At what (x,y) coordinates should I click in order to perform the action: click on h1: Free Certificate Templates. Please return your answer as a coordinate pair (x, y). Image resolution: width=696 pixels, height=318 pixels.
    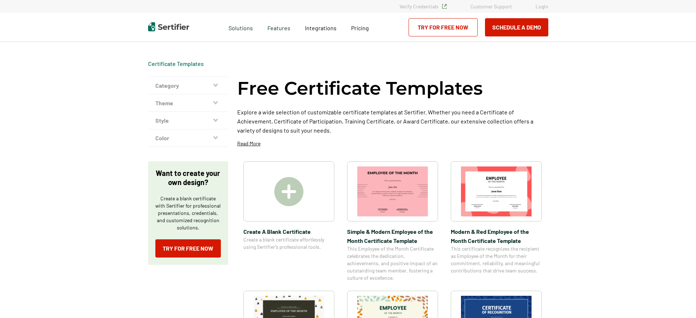
    Looking at the image, I should click on (360, 88).